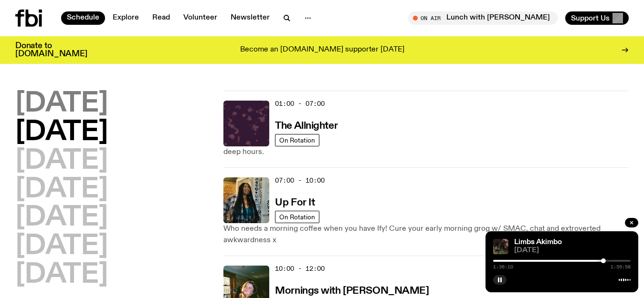 The height and width of the screenshot is (298, 644). I want to click on img: Jackson sits at an outdoor table, legs crossed and gazing at a black and brown dog also sitting a..., so click(501, 246).